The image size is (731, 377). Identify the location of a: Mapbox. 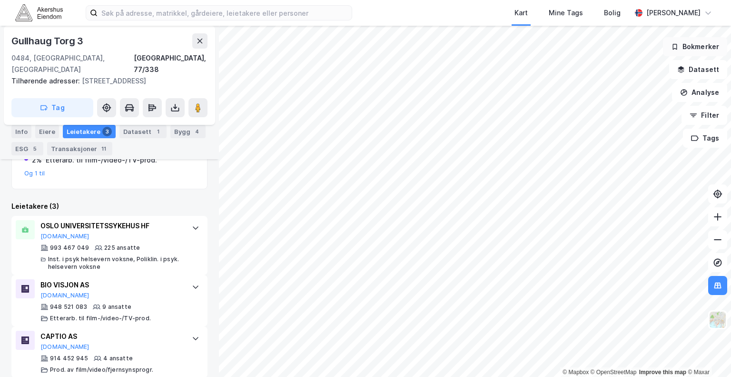
(576, 372).